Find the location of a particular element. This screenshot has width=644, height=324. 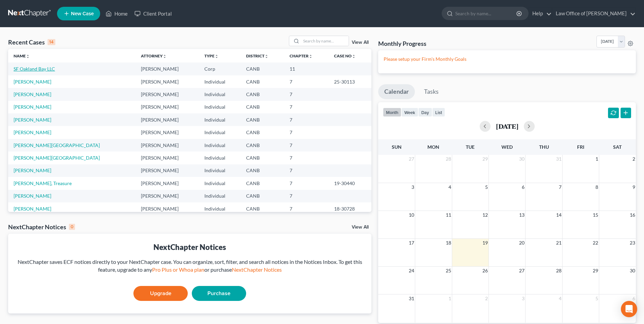

button: list is located at coordinates (438, 112).